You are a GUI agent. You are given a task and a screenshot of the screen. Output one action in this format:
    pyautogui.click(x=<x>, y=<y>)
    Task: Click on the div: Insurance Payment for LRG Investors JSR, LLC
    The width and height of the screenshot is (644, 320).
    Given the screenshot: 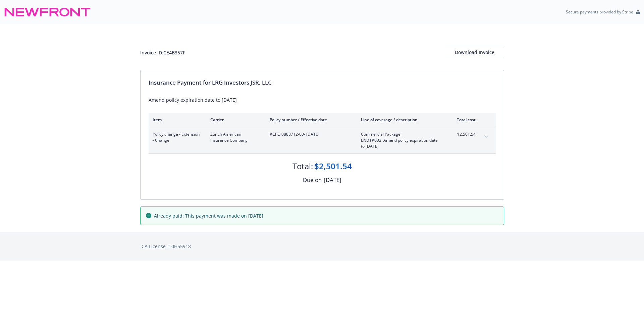 What is the action you would take?
    pyautogui.click(x=322, y=82)
    